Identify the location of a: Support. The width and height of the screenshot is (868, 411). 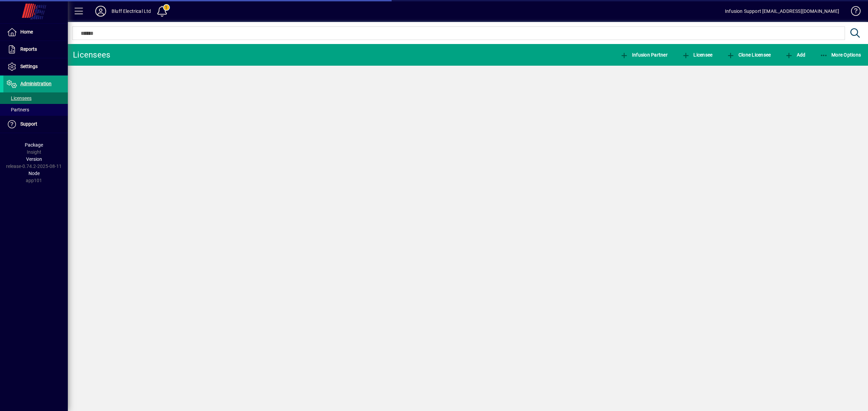
(35, 124).